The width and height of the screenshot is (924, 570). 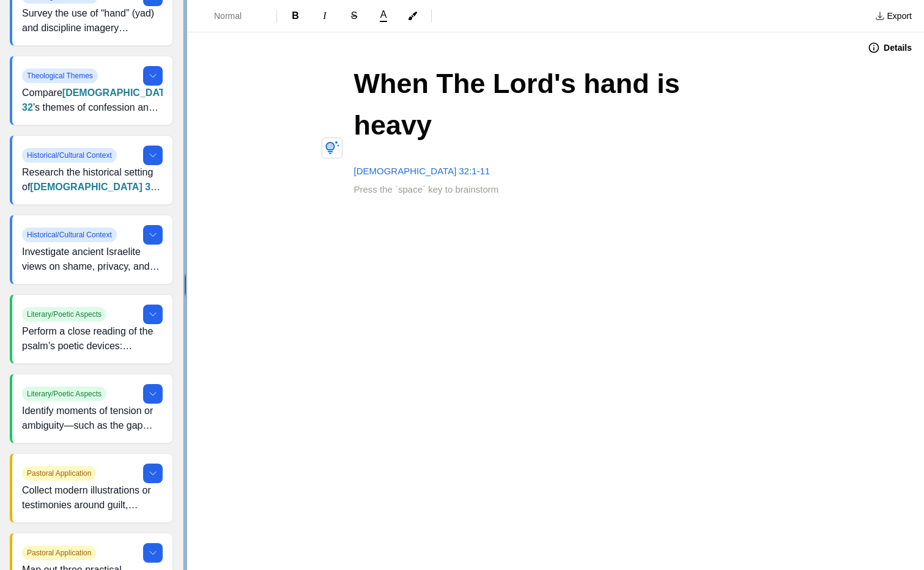 What do you see at coordinates (92, 339) in the screenshot?
I see `p: Perform a close reading of the psalm’s poetic devices: parallelism, repetition, metaphors of wate...` at bounding box center [92, 339].